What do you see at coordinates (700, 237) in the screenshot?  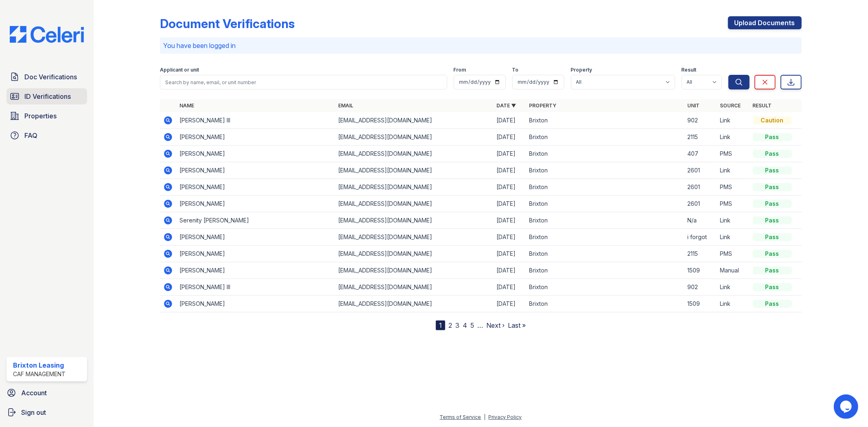 I see `td: i forgot` at bounding box center [700, 237].